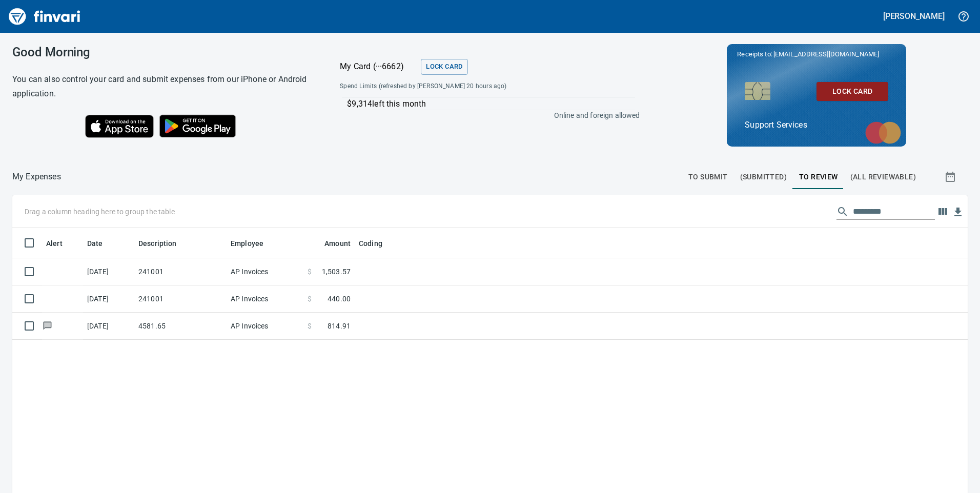 The width and height of the screenshot is (980, 493). I want to click on span: 814.91, so click(339, 326).